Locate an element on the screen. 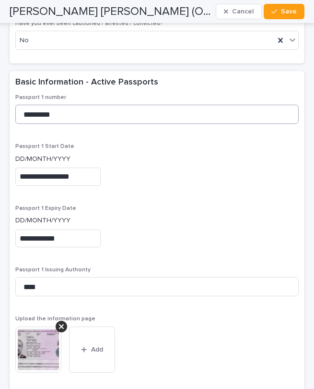  span: Passport 1 Start Date is located at coordinates (45, 146).